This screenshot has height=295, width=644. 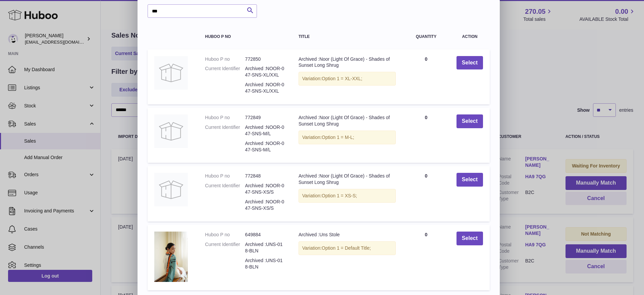 I want to click on span: Option 1 = XS-S;, so click(x=339, y=196).